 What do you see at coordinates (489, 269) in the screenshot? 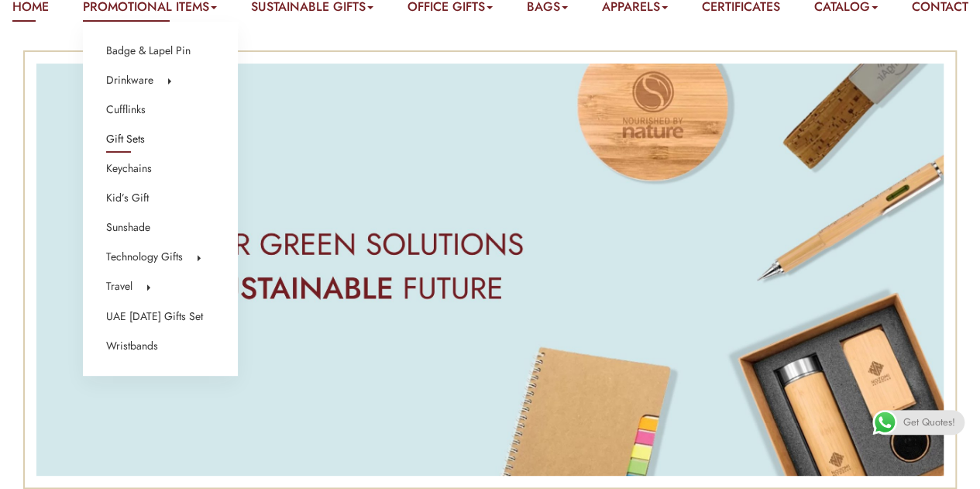
I see `img: 2` at bounding box center [489, 269].